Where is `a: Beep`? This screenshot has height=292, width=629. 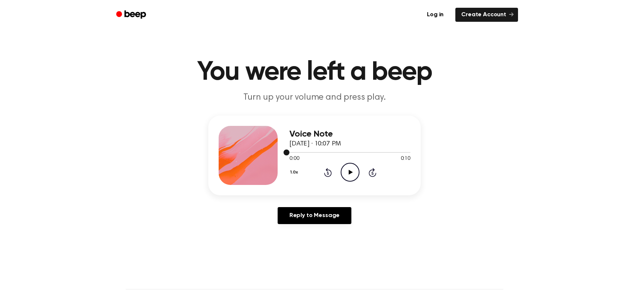
a: Beep is located at coordinates (132, 15).